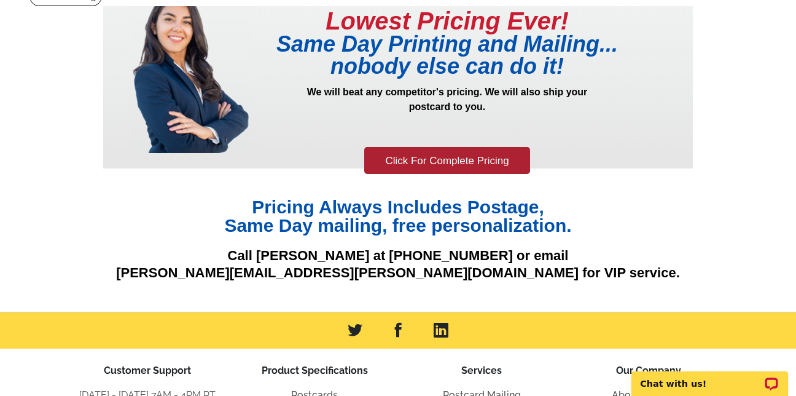  Describe the element at coordinates (447, 160) in the screenshot. I see `a: Click For Complete Pricing` at that location.